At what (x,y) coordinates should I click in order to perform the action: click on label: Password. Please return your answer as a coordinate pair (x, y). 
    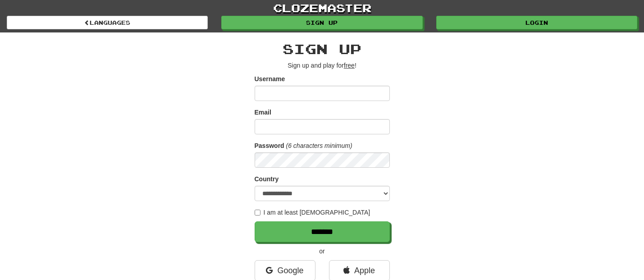
    Looking at the image, I should click on (269, 146).